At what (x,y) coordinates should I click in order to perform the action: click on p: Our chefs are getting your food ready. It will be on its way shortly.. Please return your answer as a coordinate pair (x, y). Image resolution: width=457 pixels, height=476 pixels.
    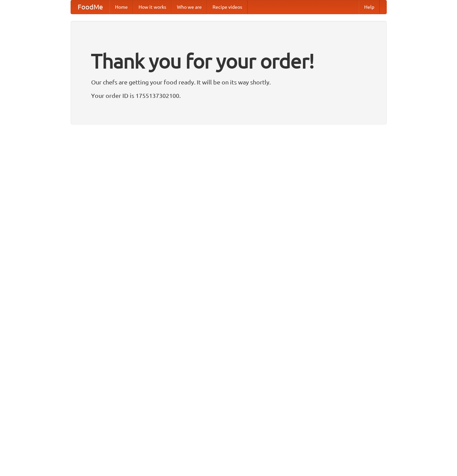
    Looking at the image, I should click on (229, 82).